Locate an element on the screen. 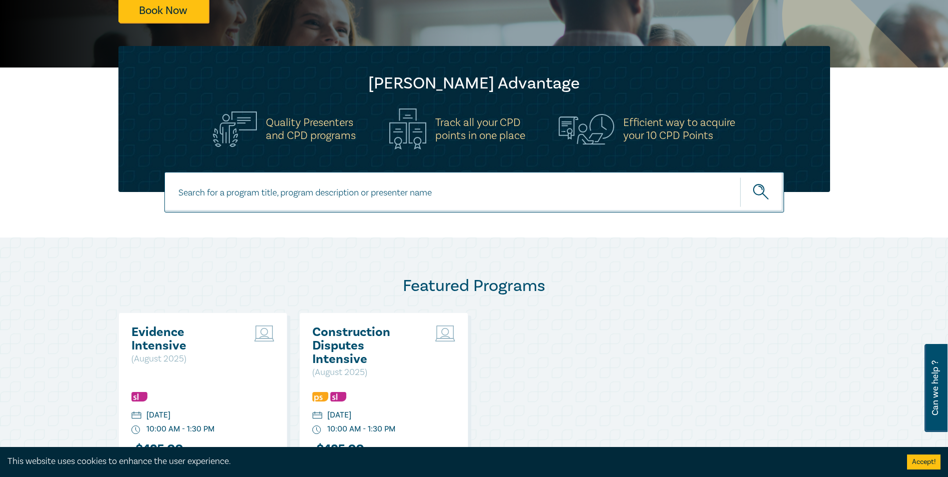  img: Efficient way to acquire<br>your 10 CPD Points is located at coordinates (586, 129).